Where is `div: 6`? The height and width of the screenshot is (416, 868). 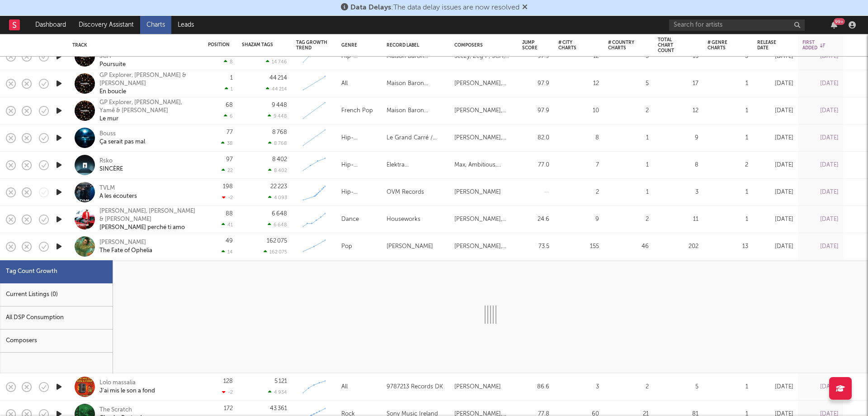
div: 6 is located at coordinates (228, 116).